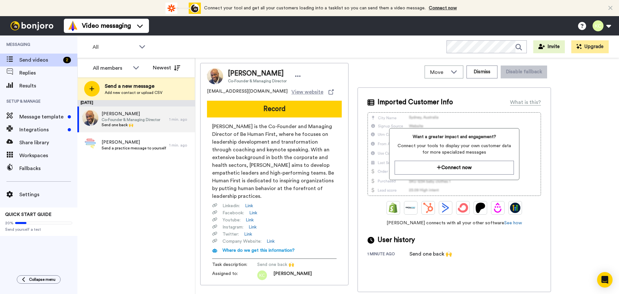 This screenshot has width=619, height=294. What do you see at coordinates (40, 60) in the screenshot?
I see `span: Send videos` at bounding box center [40, 60].